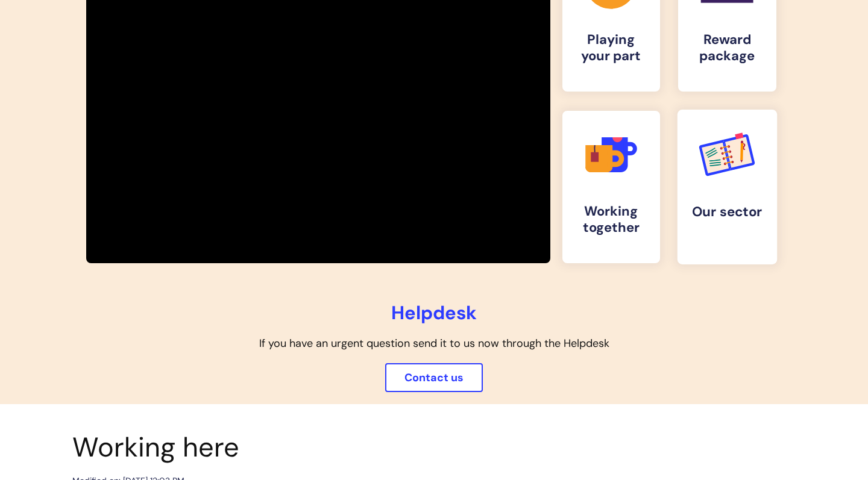 The image size is (868, 480). What do you see at coordinates (727, 212) in the screenshot?
I see `h4: Our sector` at bounding box center [727, 212].